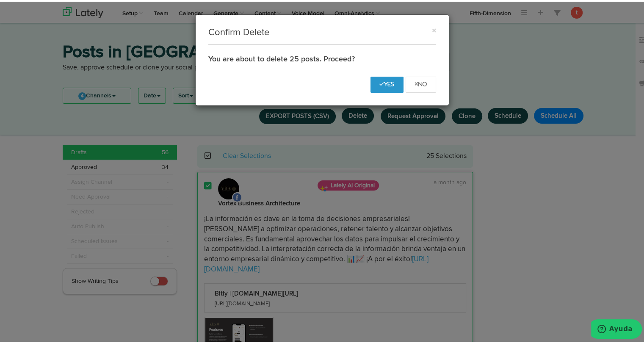  I want to click on h1: Confirm Delete, so click(322, 31).